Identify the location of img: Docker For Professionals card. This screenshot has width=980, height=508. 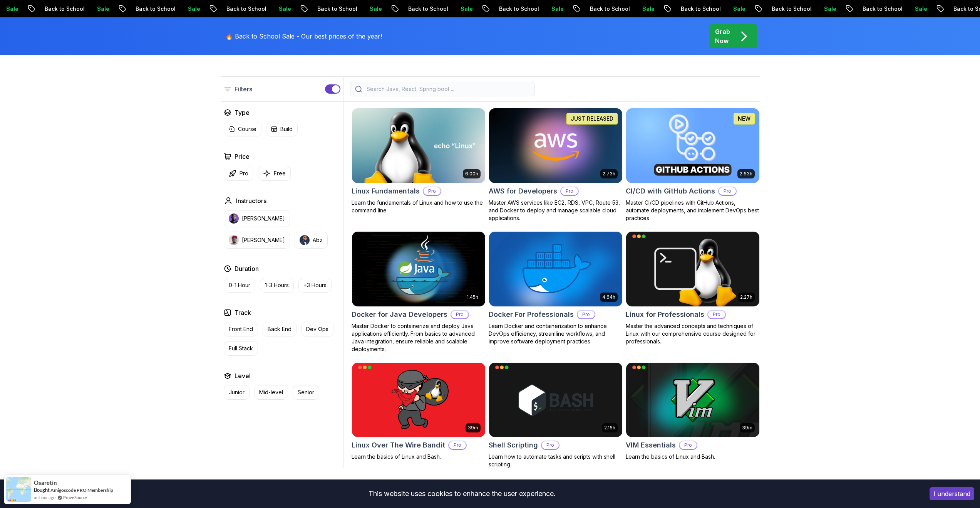
(555, 269).